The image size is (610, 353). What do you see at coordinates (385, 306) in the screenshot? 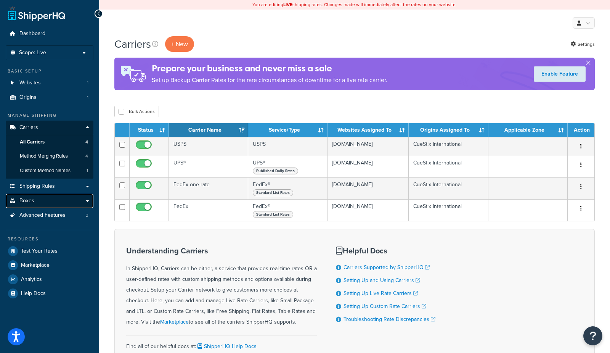
I see `a: Setting Up Custom Rate Carriers` at bounding box center [385, 306].